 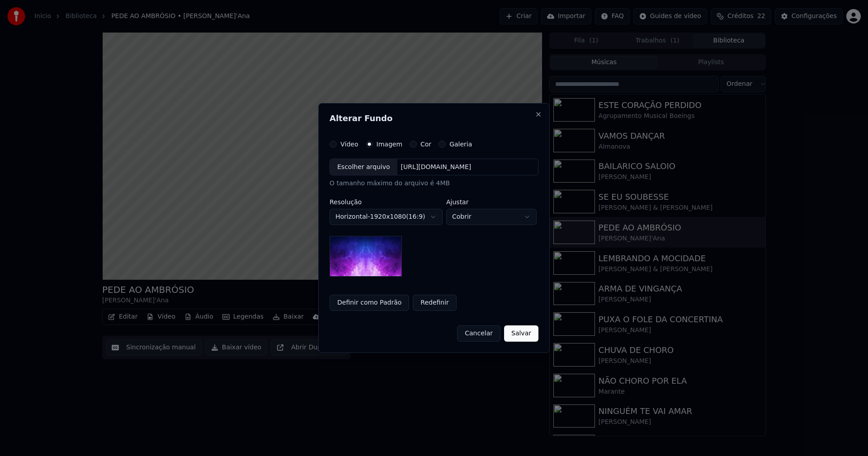 What do you see at coordinates (389, 144) in the screenshot?
I see `label: Imagem` at bounding box center [389, 144].